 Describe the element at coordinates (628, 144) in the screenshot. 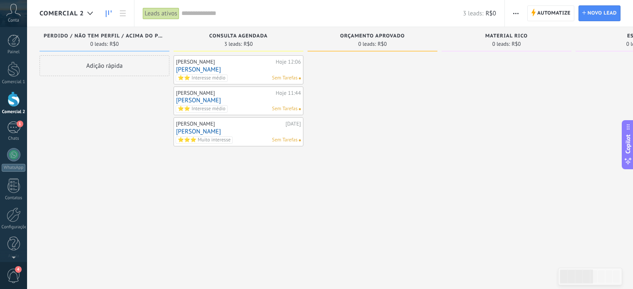

I see `span: Copilot` at that location.